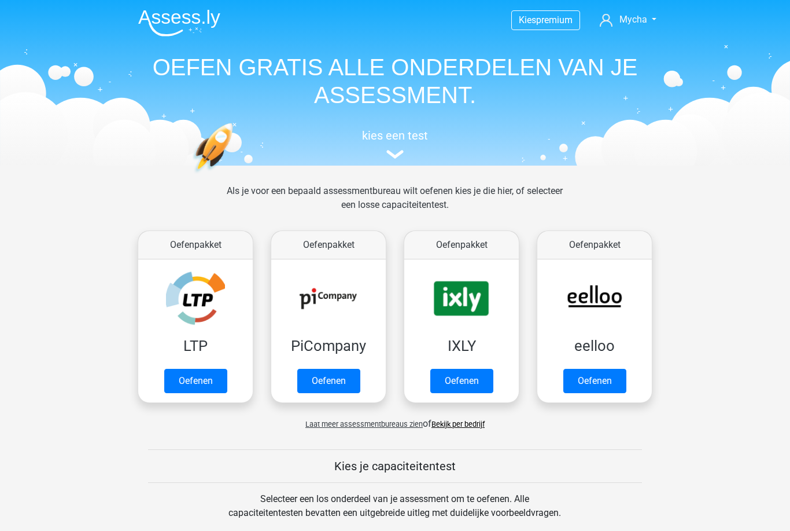  Describe the element at coordinates (364, 424) in the screenshot. I see `span: Laat meer assessmentbureaus zien` at that location.